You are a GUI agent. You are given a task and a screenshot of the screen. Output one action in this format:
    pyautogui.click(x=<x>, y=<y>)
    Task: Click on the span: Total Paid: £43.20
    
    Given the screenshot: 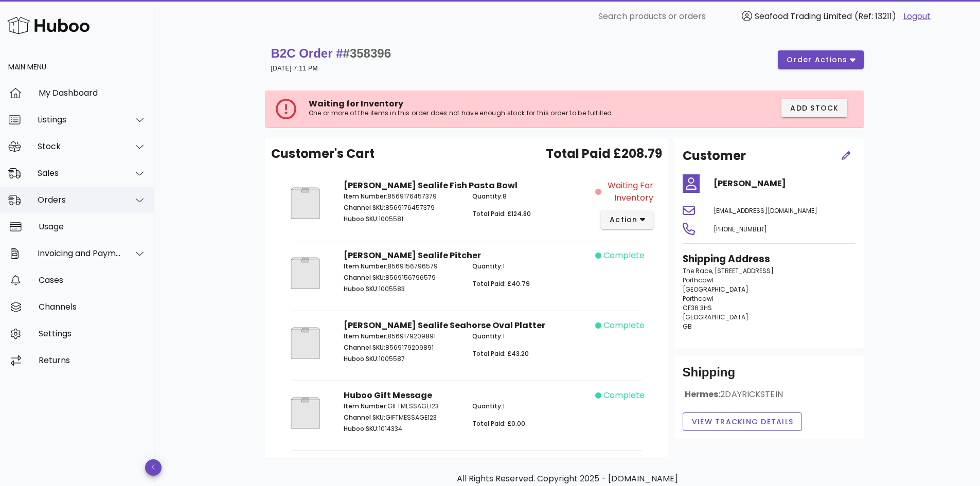 What is the action you would take?
    pyautogui.click(x=501, y=353)
    